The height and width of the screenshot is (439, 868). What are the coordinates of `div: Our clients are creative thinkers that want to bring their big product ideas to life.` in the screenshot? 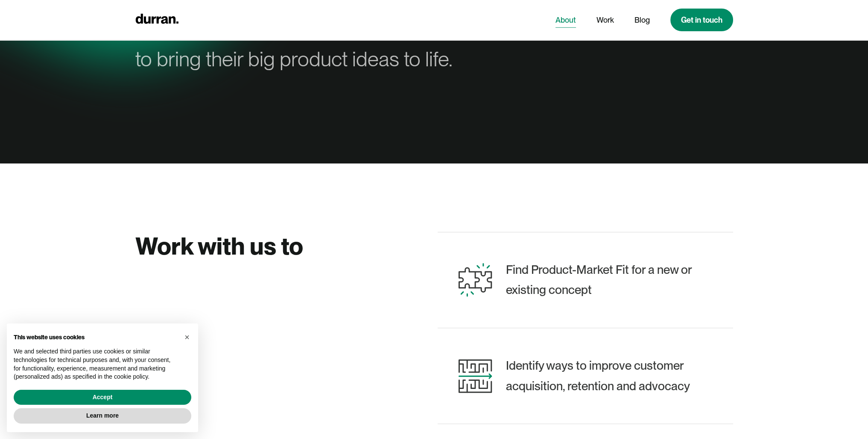 It's located at (320, 44).